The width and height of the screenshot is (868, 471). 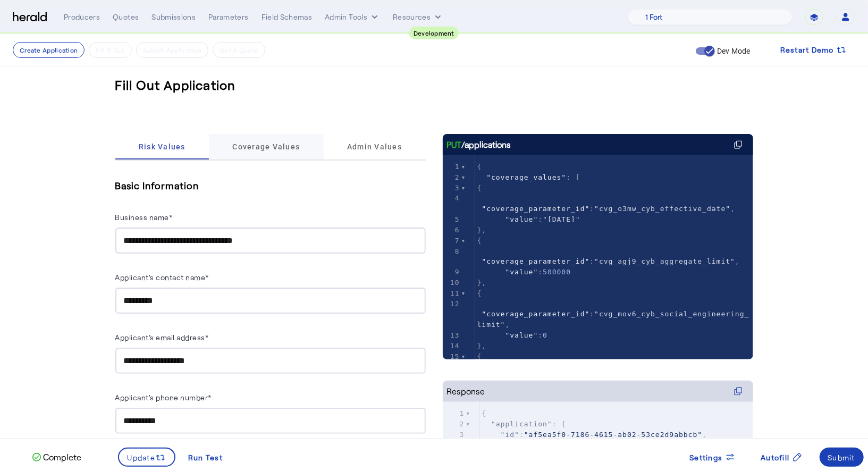 What do you see at coordinates (48, 50) in the screenshot?
I see `button: Create Application` at bounding box center [48, 50].